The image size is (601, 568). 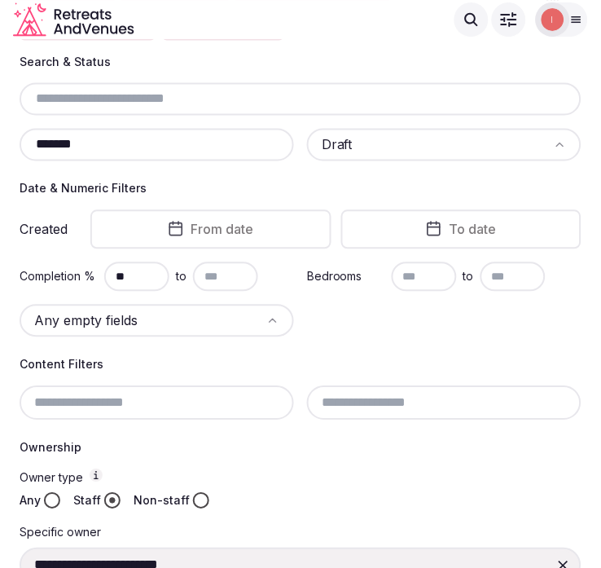 I want to click on span: From date, so click(x=221, y=230).